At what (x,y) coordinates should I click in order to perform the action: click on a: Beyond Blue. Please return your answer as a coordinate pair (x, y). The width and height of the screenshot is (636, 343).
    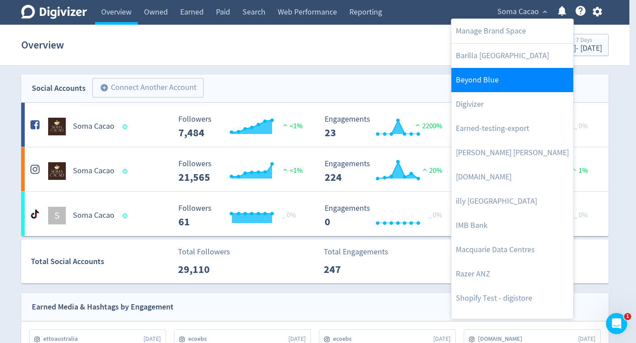
    Looking at the image, I should click on (512, 80).